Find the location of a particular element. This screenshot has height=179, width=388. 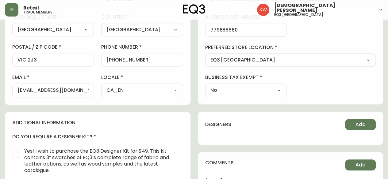

img: logo is located at coordinates (194, 9).